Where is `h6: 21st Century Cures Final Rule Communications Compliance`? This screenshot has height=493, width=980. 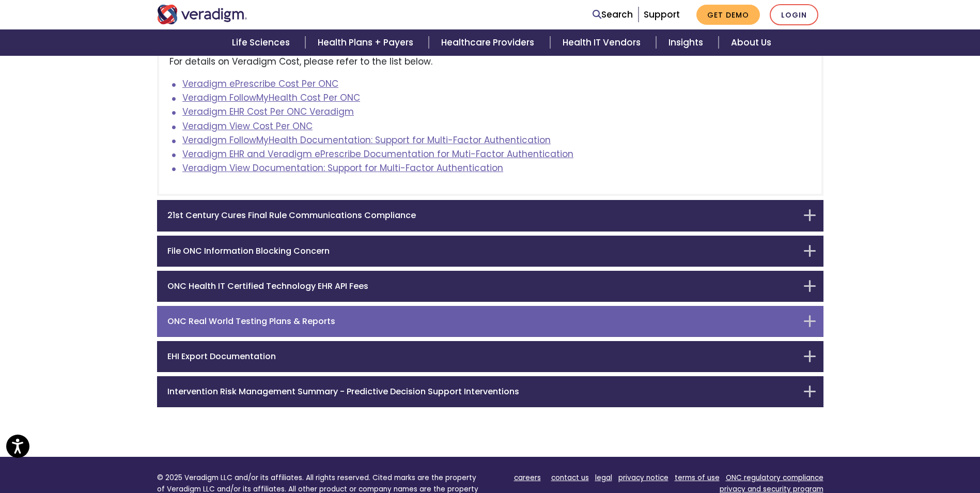
h6: 21st Century Cures Final Rule Communications Compliance is located at coordinates (482, 215).